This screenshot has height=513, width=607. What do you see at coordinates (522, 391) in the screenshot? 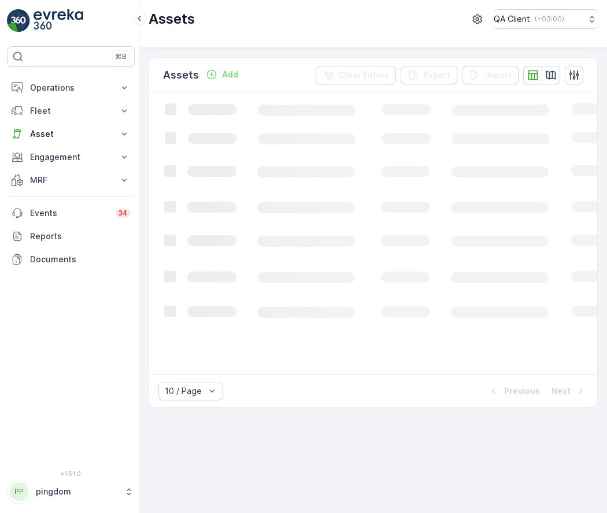
I see `p: Previous` at bounding box center [522, 391].